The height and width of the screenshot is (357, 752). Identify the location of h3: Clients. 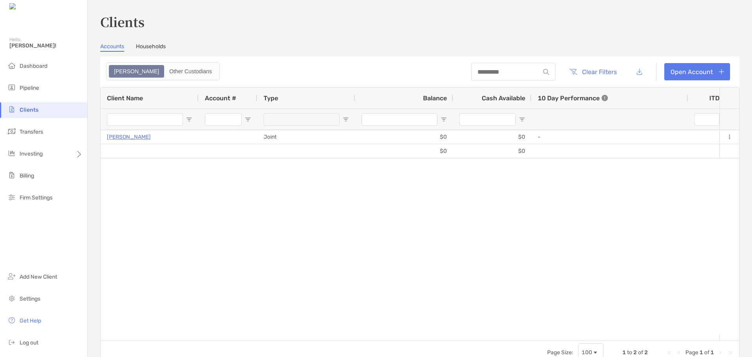
(420, 22).